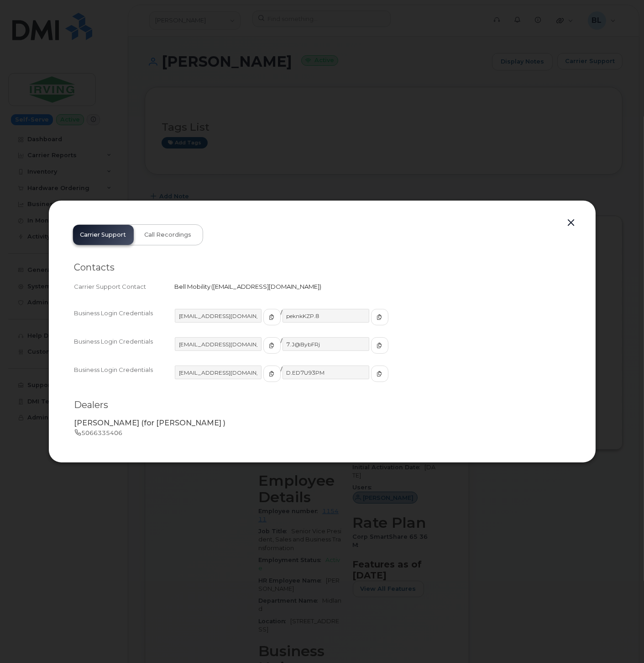 This screenshot has height=663, width=644. Describe the element at coordinates (124, 286) in the screenshot. I see `div: Carrier Support Contact` at that location.